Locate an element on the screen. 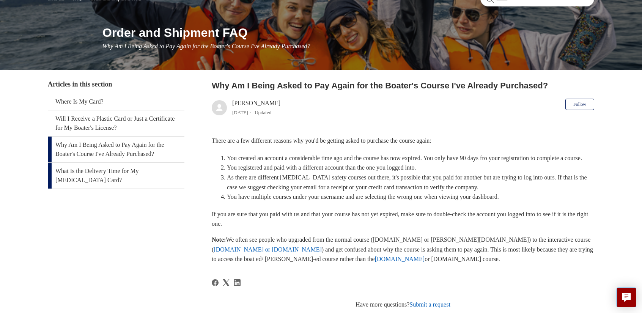 The image size is (642, 313). svg: Share this page on LinkedIn is located at coordinates (237, 283).